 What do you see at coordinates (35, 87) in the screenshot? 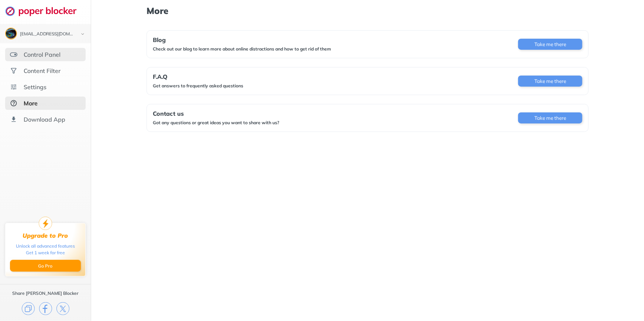
I see `div: Settings` at bounding box center [35, 87].